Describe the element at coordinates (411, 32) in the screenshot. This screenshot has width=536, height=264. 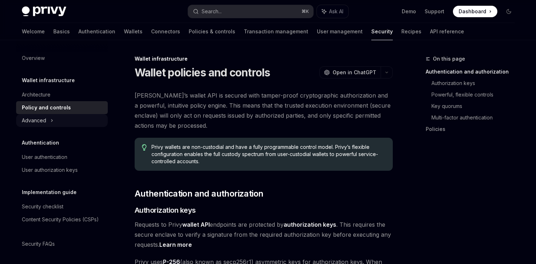
I see `a: Recipes` at that location.